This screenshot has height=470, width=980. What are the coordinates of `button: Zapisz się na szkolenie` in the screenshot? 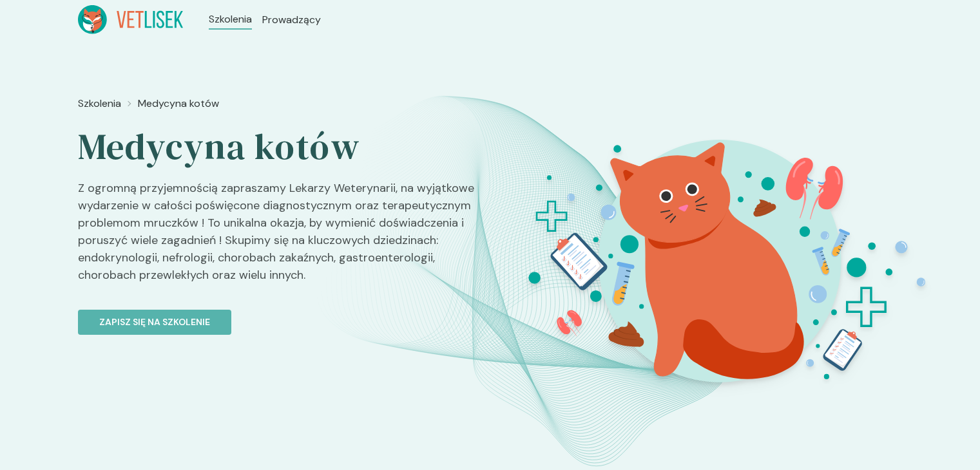 It's located at (154, 322).